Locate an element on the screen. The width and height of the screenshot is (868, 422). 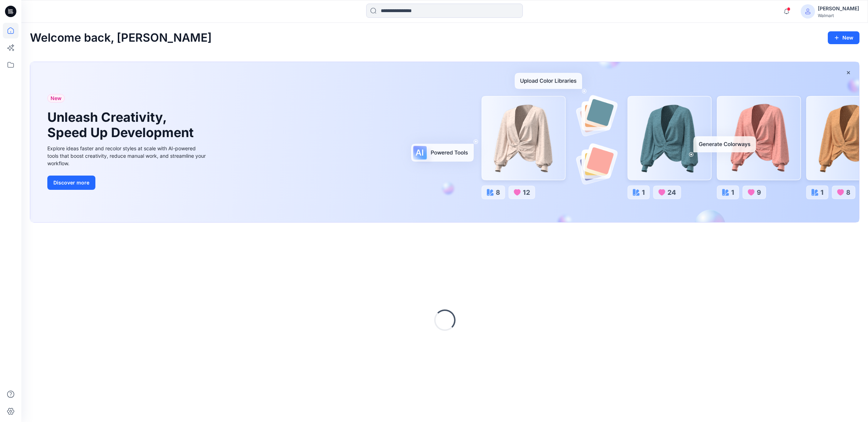
h1: Unleash Creativity, Speed Up Development is located at coordinates (122, 125).